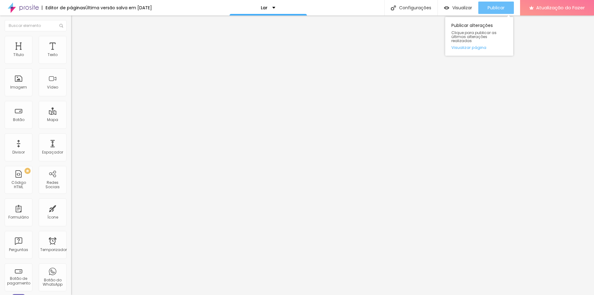  What do you see at coordinates (447, 8) in the screenshot?
I see `img: view-1.svg` at bounding box center [447, 8].